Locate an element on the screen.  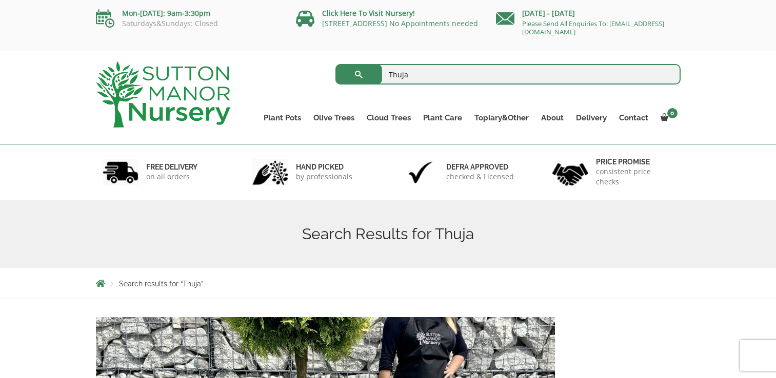
h6: Defra approved is located at coordinates (480, 167).